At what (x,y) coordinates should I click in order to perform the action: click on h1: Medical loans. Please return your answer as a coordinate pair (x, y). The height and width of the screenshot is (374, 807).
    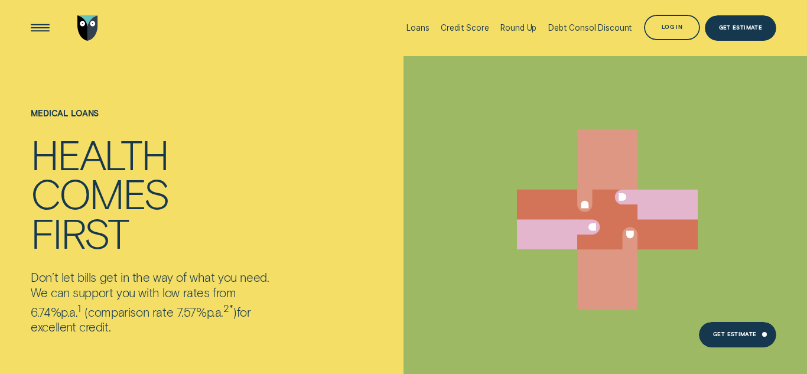
    Looking at the image, I should click on (152, 121).